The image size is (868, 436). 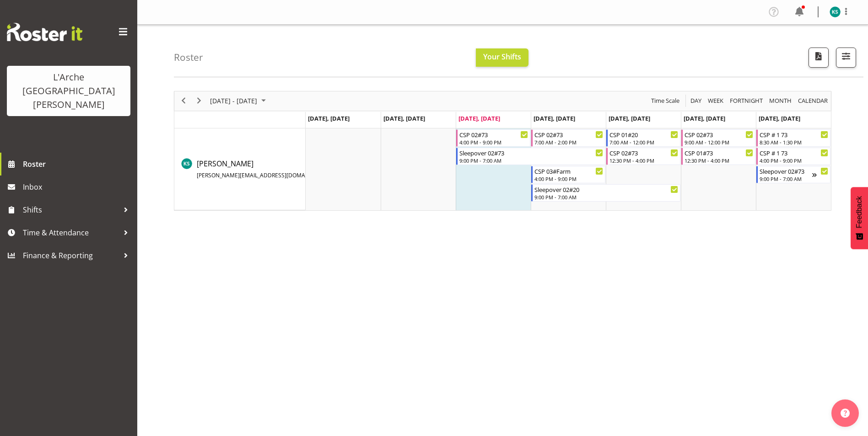 What do you see at coordinates (502, 57) in the screenshot?
I see `span: Your Shifts` at bounding box center [502, 57].